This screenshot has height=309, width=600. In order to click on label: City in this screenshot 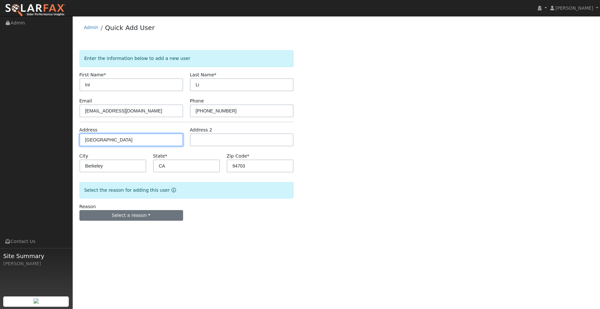, I will do `click(84, 156)`.